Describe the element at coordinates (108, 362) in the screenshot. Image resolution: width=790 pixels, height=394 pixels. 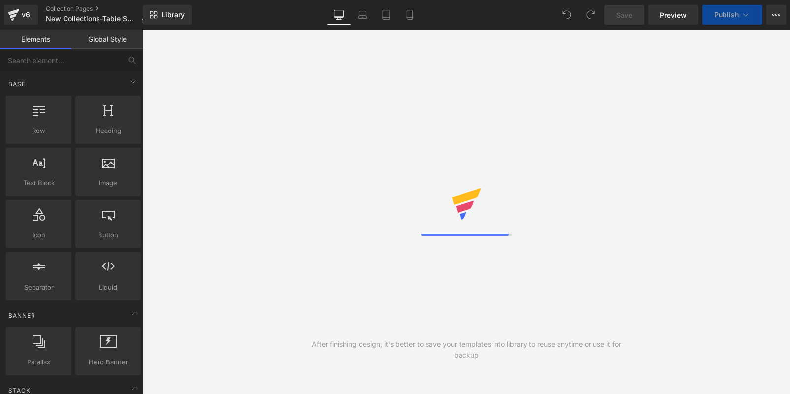
I see `span: Hero Banner` at that location.